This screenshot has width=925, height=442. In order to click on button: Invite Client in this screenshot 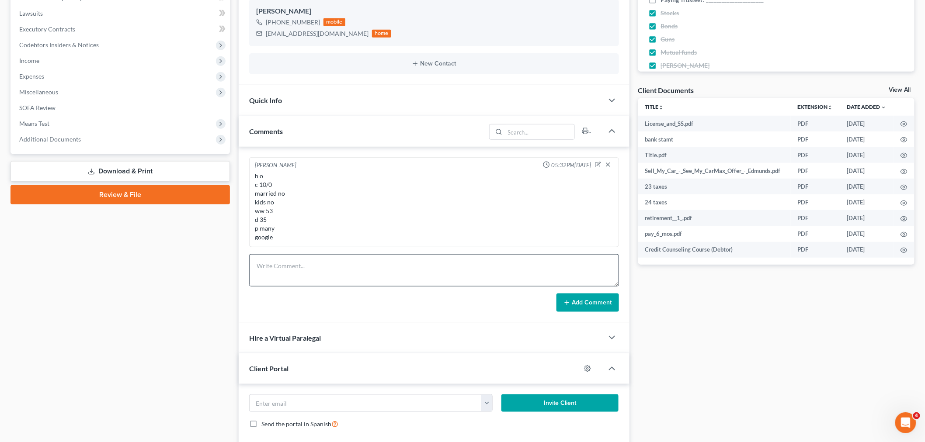, I will do `click(560, 403)`.